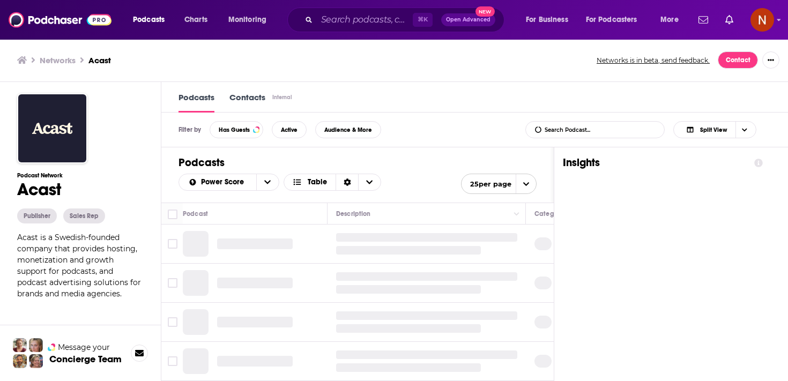 This screenshot has width=788, height=381. I want to click on h3: Concierge Team, so click(85, 359).